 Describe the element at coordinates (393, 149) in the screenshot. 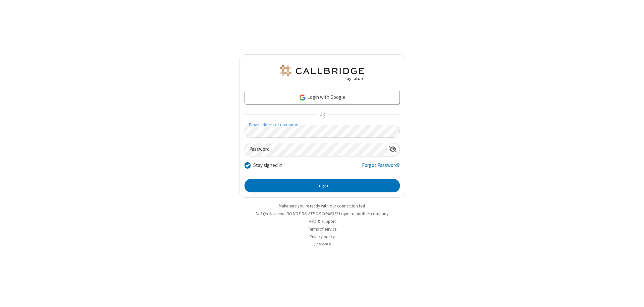

I see `div: Show password` at that location.